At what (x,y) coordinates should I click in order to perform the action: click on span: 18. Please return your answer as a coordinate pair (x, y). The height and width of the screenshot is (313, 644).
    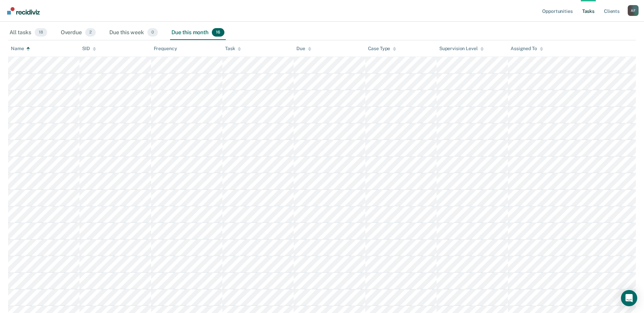
    Looking at the image, I should click on (41, 32).